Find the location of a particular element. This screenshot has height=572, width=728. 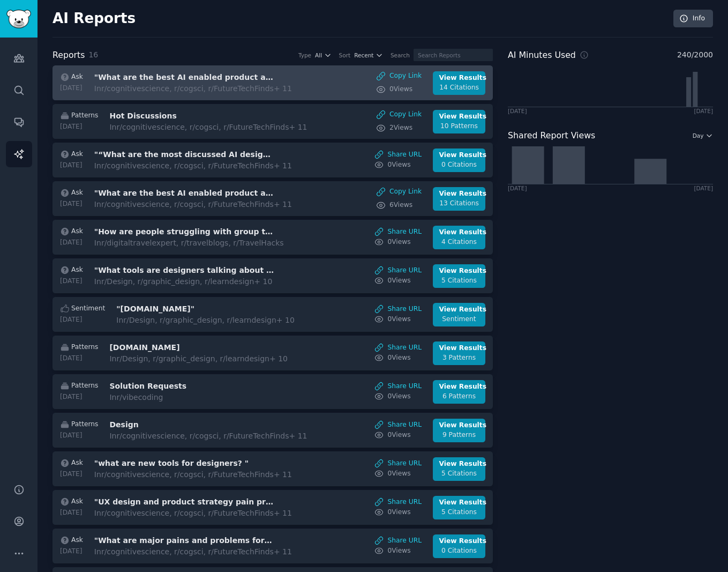

a: View Results14 Citations is located at coordinates (459, 83).